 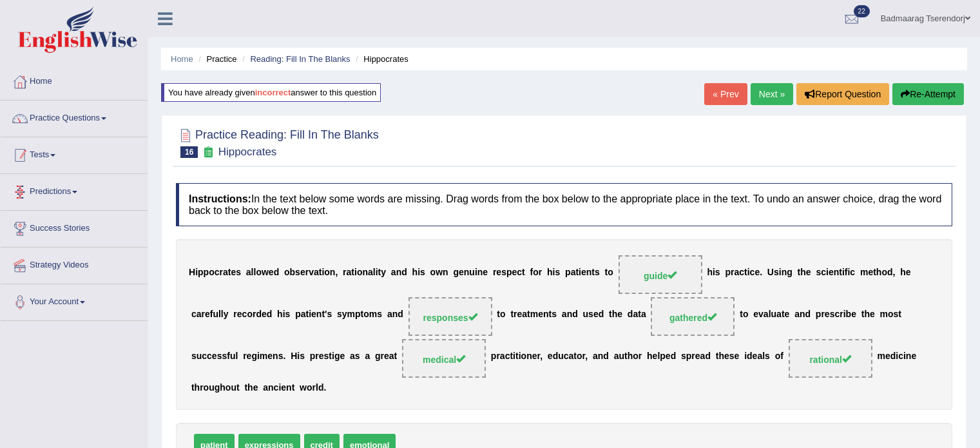 What do you see at coordinates (843, 94) in the screenshot?
I see `button: Report Question` at bounding box center [843, 94].